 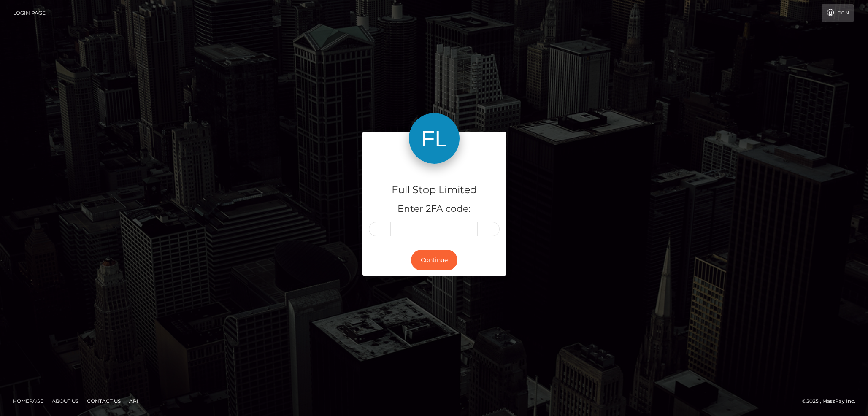 I want to click on img: Full Stop Limited, so click(x=434, y=138).